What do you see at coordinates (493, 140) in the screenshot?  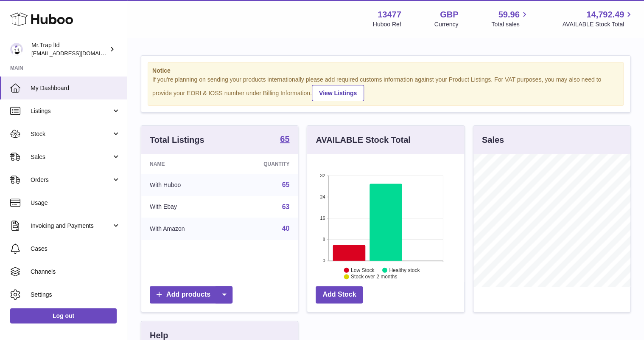 I see `h3: Sales` at bounding box center [493, 140].